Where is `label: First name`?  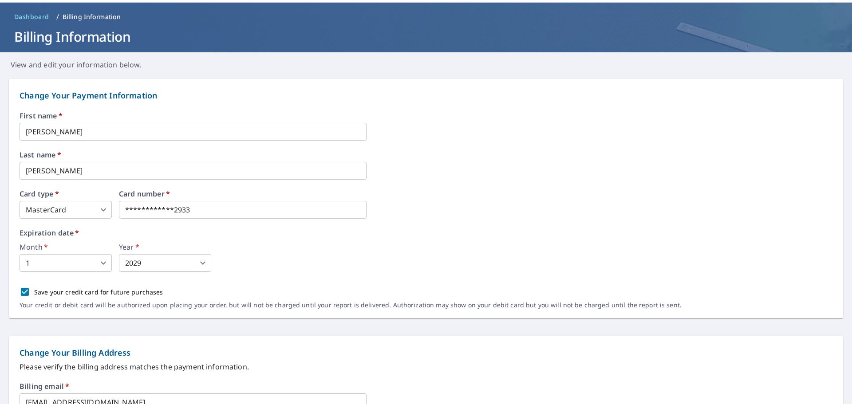 label: First name is located at coordinates (426, 116).